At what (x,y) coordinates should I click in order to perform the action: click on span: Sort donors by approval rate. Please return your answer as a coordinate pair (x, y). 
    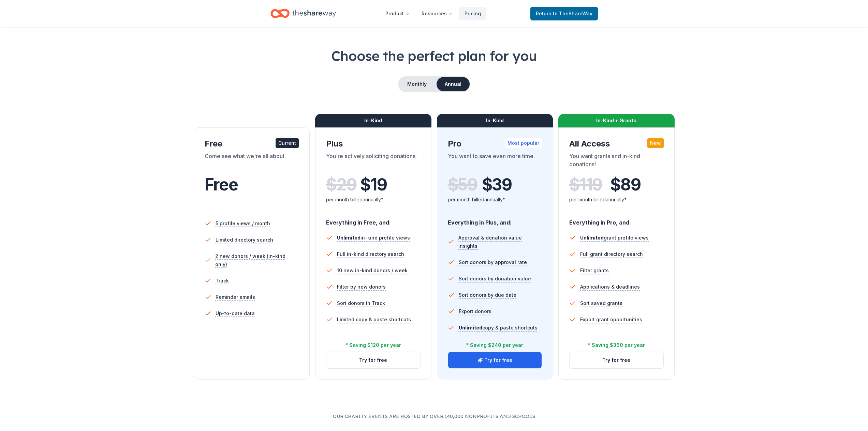
    Looking at the image, I should click on (493, 262).